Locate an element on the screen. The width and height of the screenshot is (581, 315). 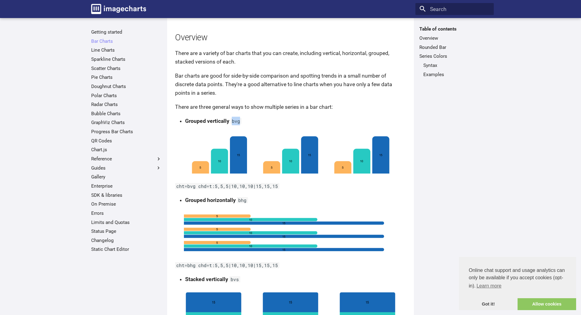
code: bvg is located at coordinates (236, 121).